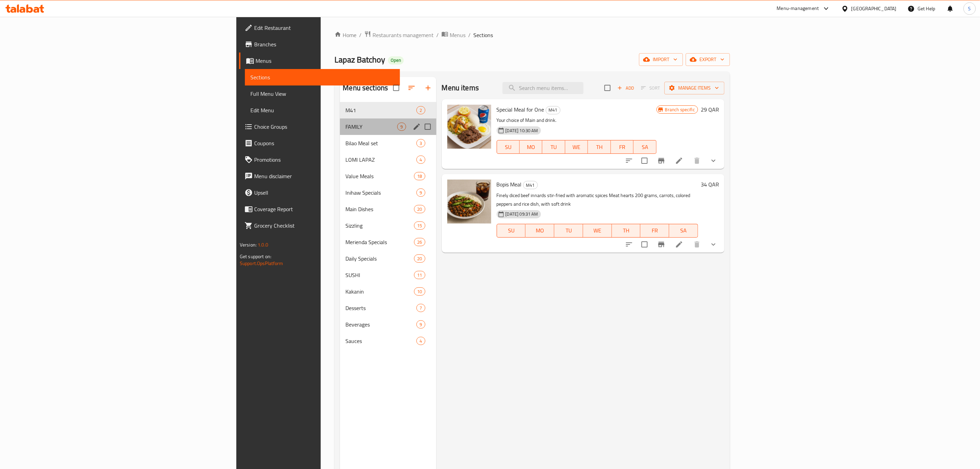 This screenshot has height=469, width=980. Describe the element at coordinates (661, 60) in the screenshot. I see `span: import` at that location.